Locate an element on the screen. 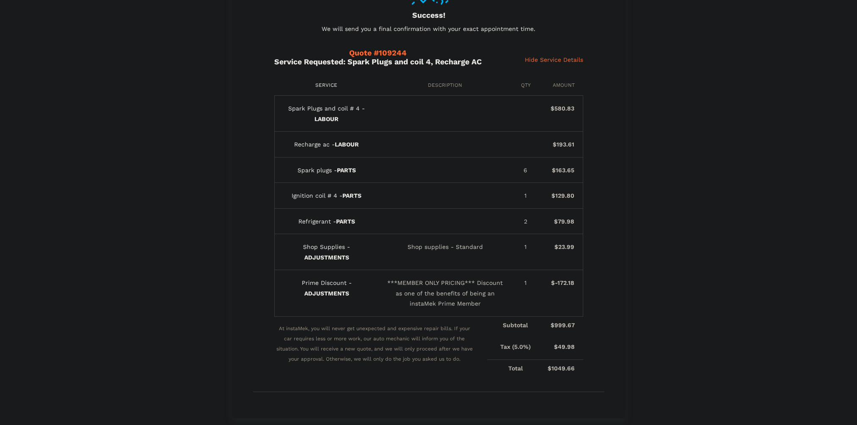 This screenshot has height=425, width=857. div: $580.83 is located at coordinates (560, 113).